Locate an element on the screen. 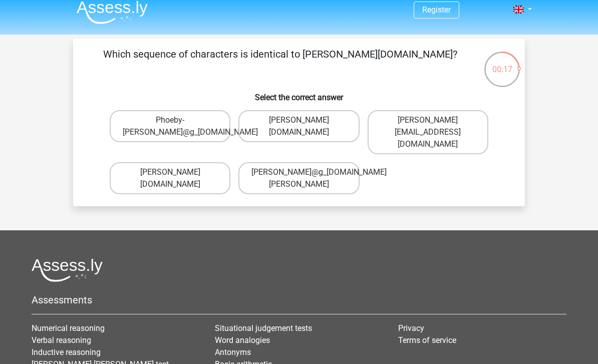  a: Privacy is located at coordinates (411, 328).